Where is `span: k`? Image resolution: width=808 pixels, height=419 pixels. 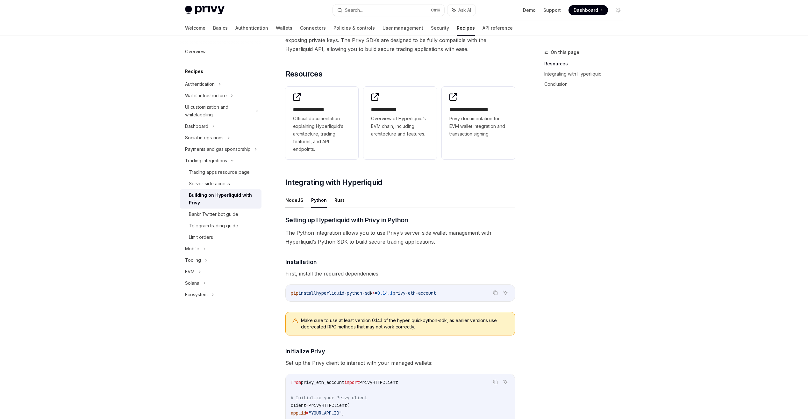 span: k is located at coordinates (371, 293).